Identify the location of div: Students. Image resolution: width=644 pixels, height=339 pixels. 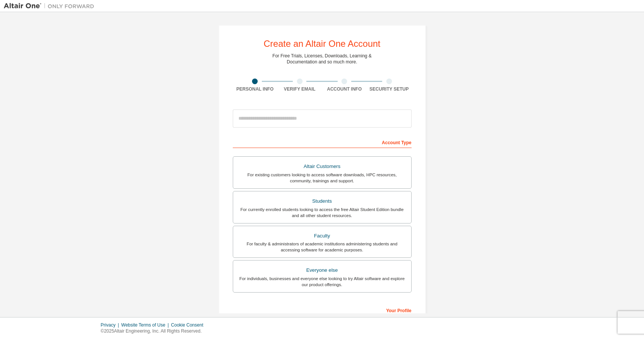
(322, 201).